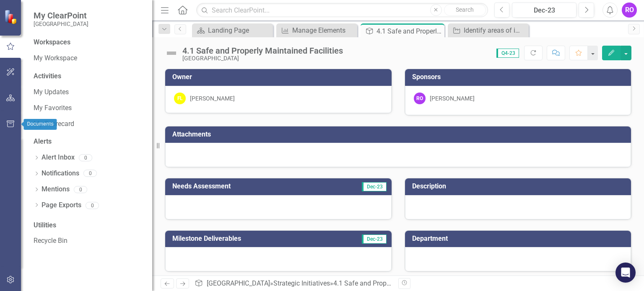  What do you see at coordinates (488, 31) in the screenshot?
I see `a: Identify areas of improvement of school physical condition and cleanliness through work order man...` at bounding box center [488, 31].